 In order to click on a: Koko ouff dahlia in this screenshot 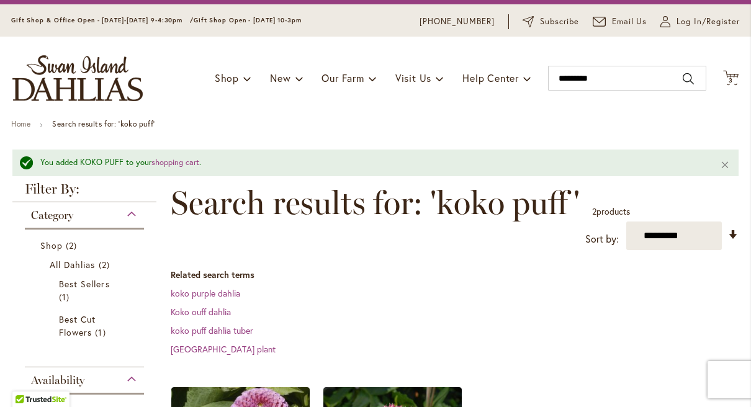, I will do `click(201, 312)`.